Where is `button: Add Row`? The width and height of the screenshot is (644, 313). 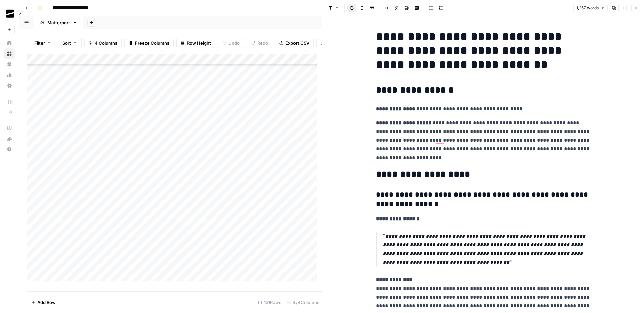
button: Add Row is located at coordinates (43, 302).